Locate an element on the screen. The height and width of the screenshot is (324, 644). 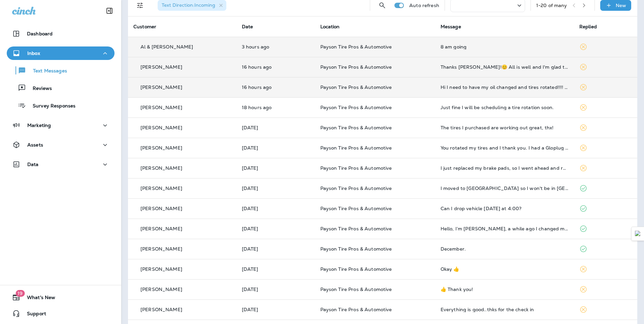
span: Support is located at coordinates (33, 315).